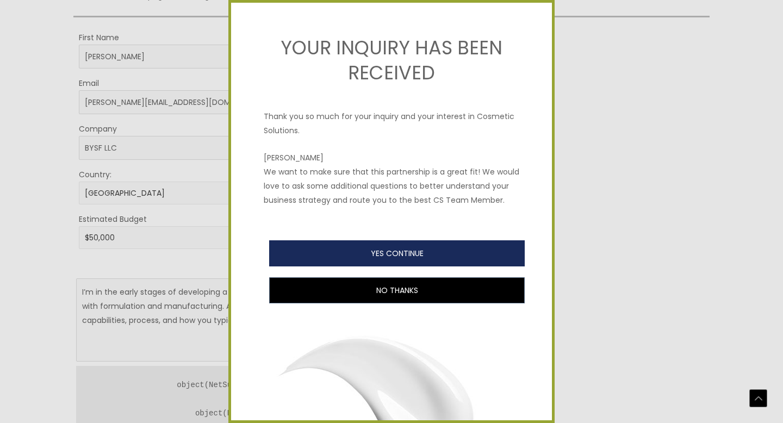 This screenshot has height=423, width=783. Describe the element at coordinates (391, 186) in the screenshot. I see `p: We want to make sure that this partnership is a great fit! We would love to ask some additional q...` at that location.